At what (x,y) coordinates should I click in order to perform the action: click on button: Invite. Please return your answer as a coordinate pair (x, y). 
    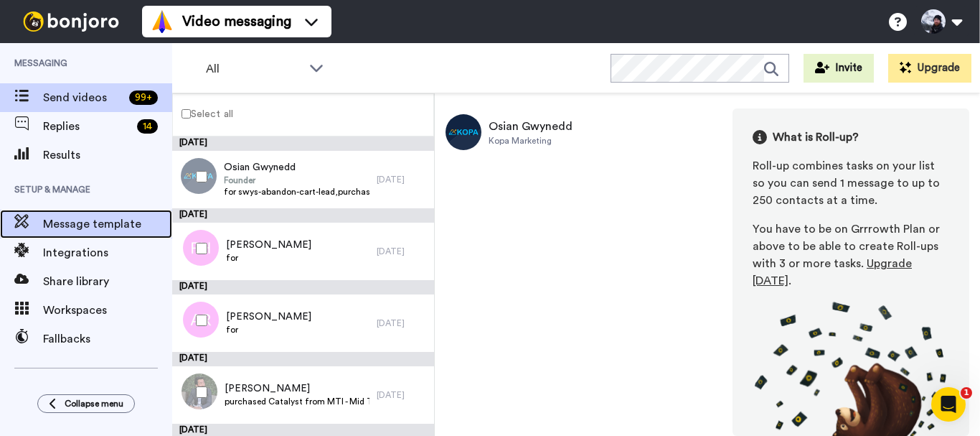
    Looking at the image, I should click on (839, 68).